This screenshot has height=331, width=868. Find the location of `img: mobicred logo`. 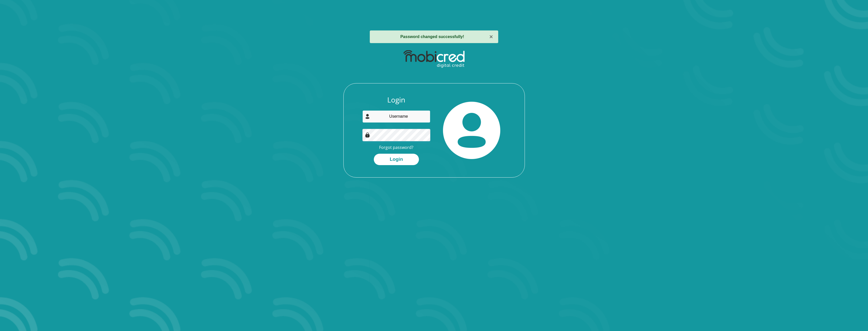

img: mobicred logo is located at coordinates (434, 59).